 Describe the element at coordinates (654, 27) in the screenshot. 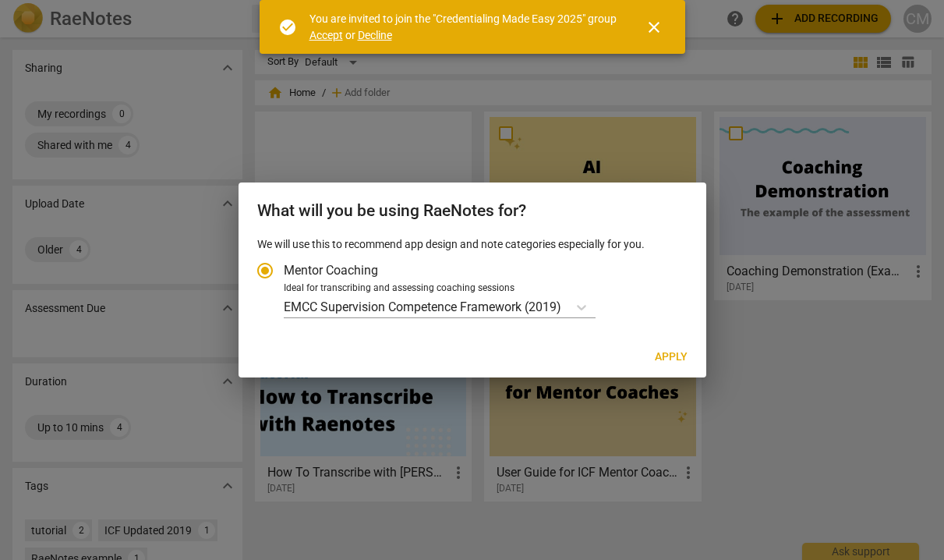

I see `span: close` at that location.